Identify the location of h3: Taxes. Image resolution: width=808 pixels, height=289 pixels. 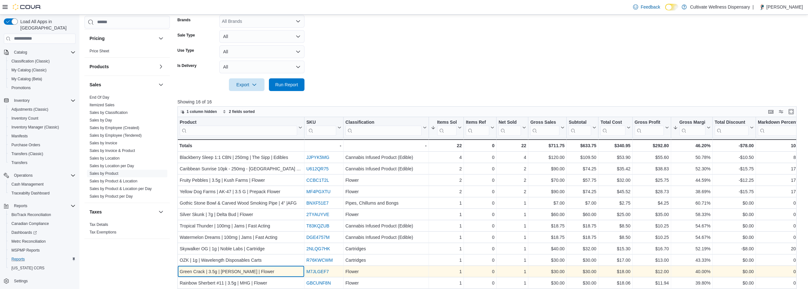
(96, 212).